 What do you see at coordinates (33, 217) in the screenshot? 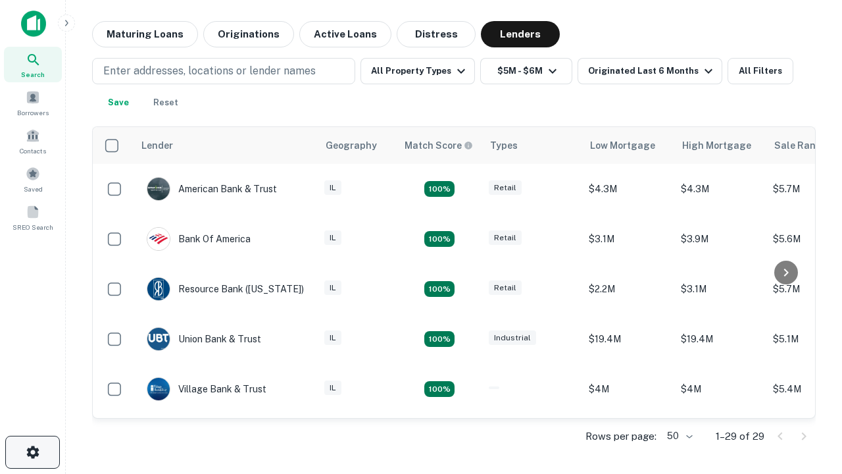
I see `a: SREO Search` at bounding box center [33, 217].